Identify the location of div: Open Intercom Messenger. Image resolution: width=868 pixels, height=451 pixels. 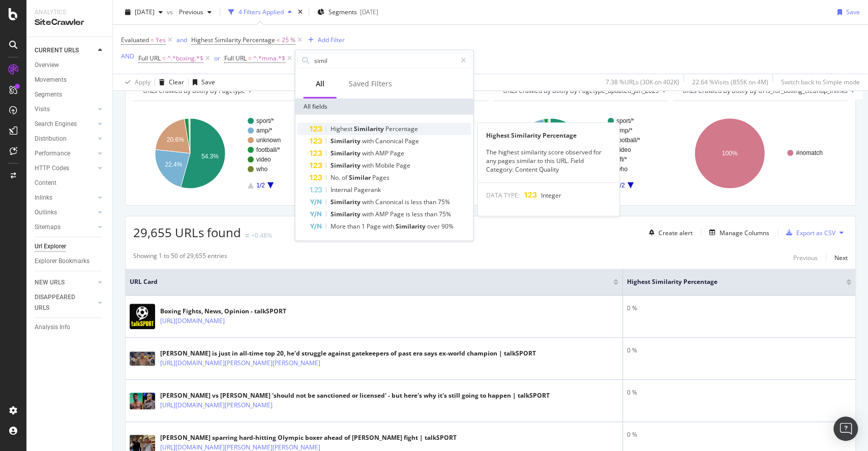
(846, 429).